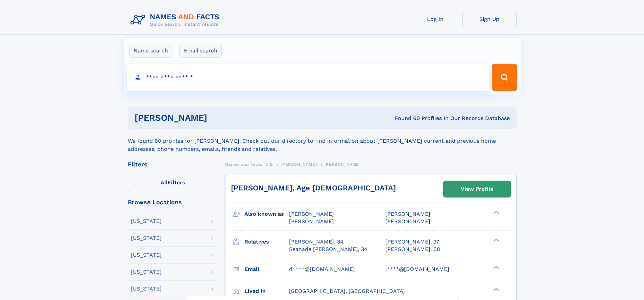  I want to click on div: Filters, so click(173, 164).